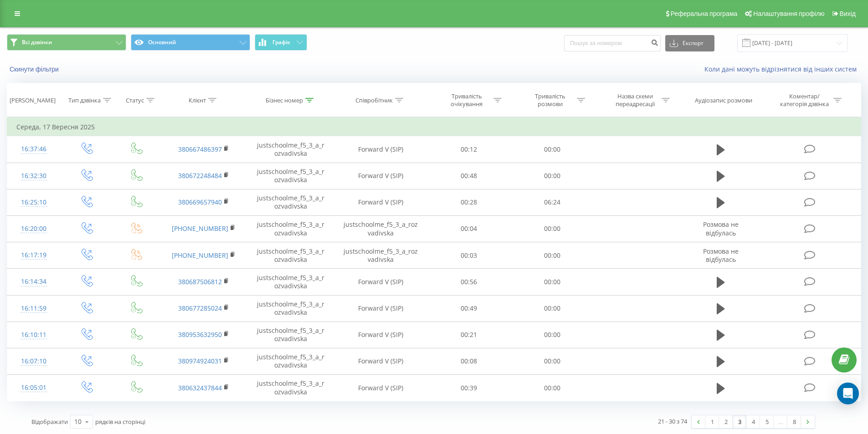  What do you see at coordinates (469, 335) in the screenshot?
I see `td: 00:21` at bounding box center [469, 335].